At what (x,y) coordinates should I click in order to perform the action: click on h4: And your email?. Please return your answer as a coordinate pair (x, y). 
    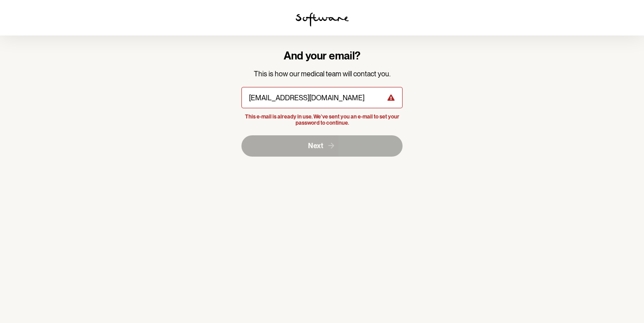
    Looking at the image, I should click on (322, 56).